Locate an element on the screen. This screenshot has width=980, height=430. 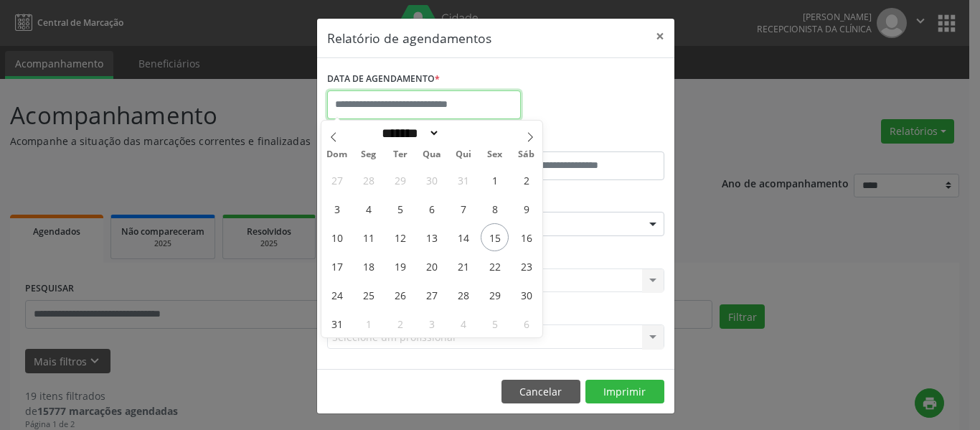
span: Julho 31, 2025 is located at coordinates (463, 179).